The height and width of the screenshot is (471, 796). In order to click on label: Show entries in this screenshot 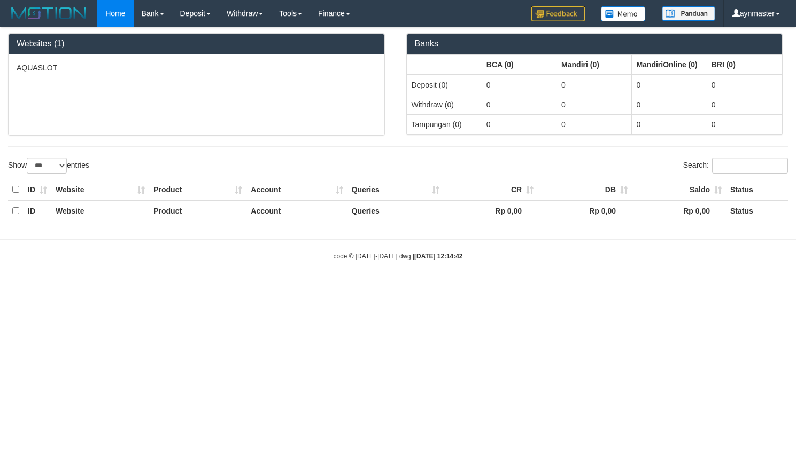, I will do `click(49, 166)`.